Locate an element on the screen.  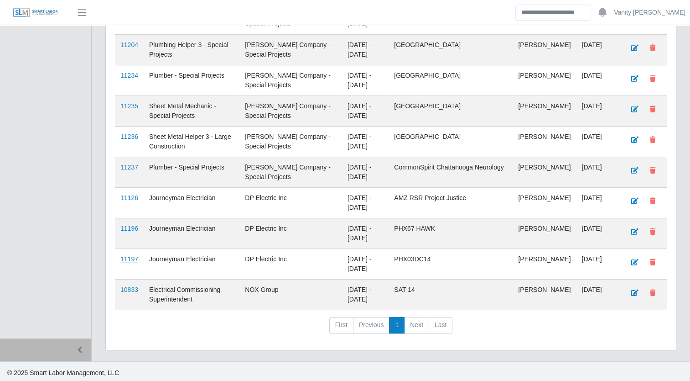
td: Plumbing Helper 3 - Special Projects is located at coordinates (192, 50).